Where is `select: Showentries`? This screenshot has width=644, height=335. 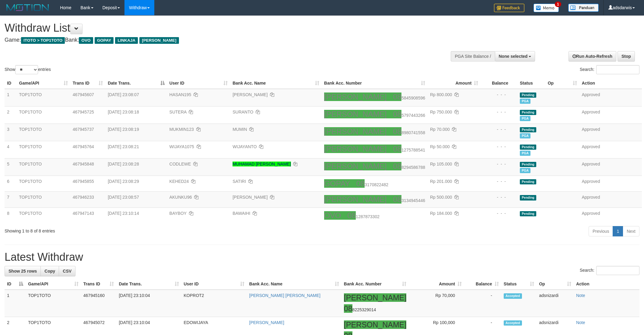 select: Showentries is located at coordinates (27, 70).